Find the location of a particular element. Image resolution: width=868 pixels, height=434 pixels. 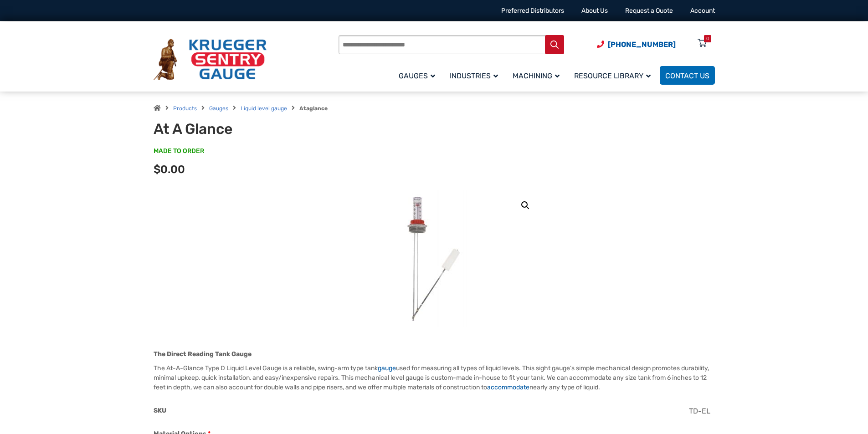

span: MADE TO ORDER is located at coordinates (179, 152).